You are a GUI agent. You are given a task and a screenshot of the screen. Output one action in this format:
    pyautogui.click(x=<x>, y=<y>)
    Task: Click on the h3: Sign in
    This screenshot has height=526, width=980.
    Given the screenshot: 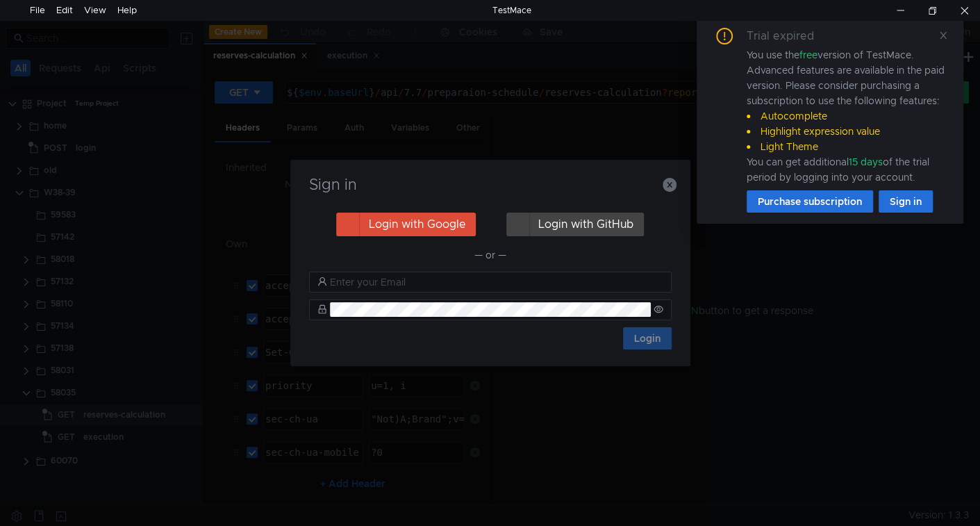 What is the action you would take?
    pyautogui.click(x=490, y=185)
    